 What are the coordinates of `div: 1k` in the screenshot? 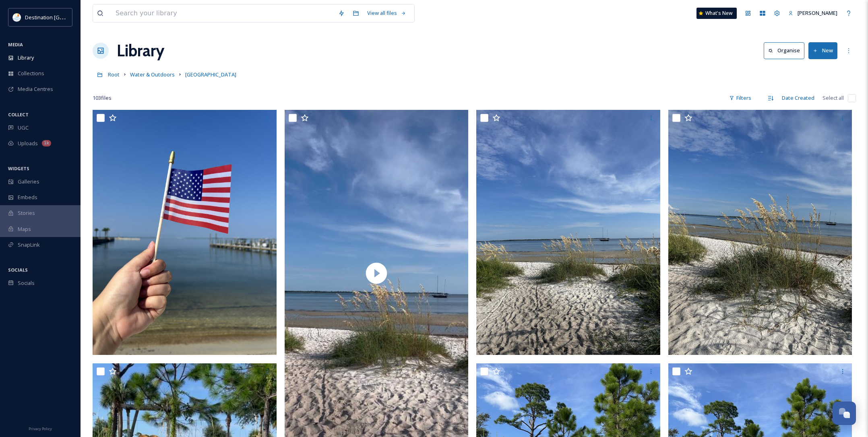 It's located at (46, 143).